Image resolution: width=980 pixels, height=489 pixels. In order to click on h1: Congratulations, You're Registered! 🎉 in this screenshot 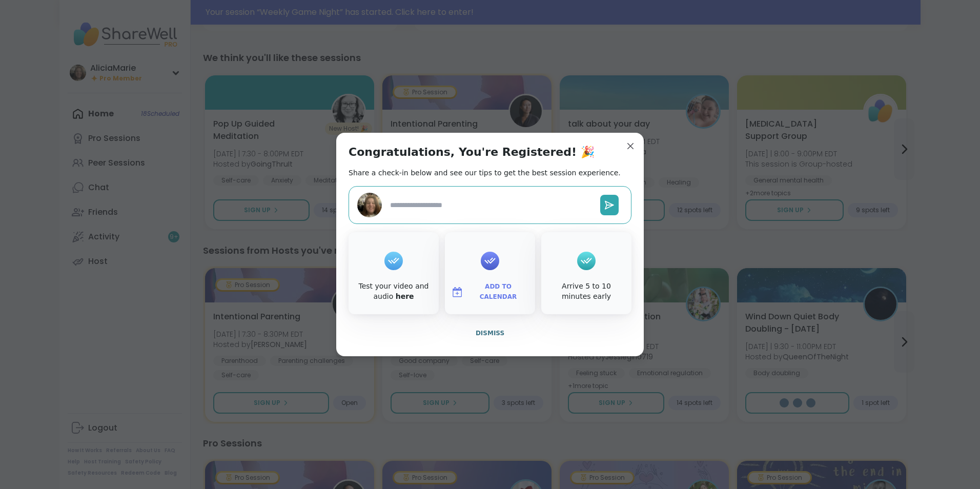, I will do `click(472, 152)`.